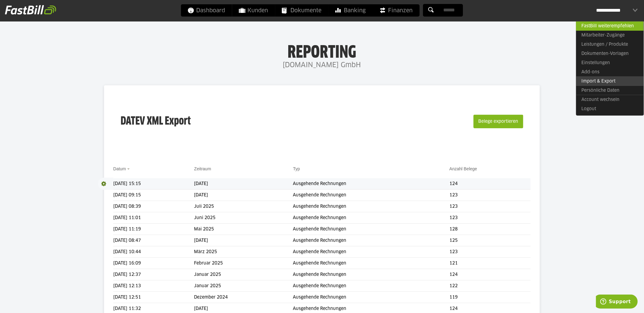 The image size is (644, 313). What do you see at coordinates (610, 72) in the screenshot?
I see `a: Add-ons` at bounding box center [610, 72].